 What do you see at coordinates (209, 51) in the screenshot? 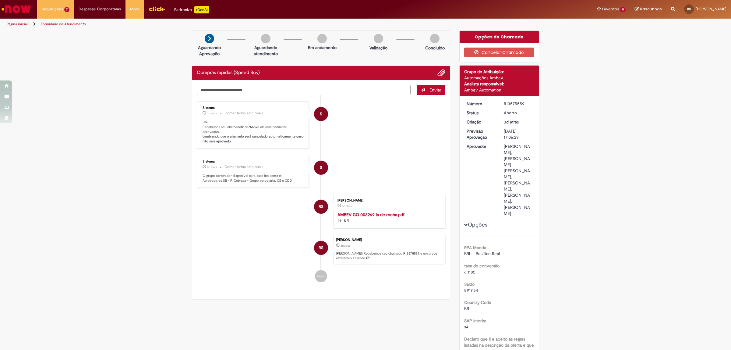
I see `p: Aguardando Aprovação` at bounding box center [209, 51].